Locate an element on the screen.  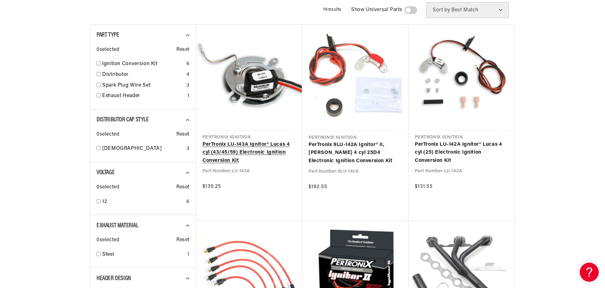
a: 12 is located at coordinates (143, 202).